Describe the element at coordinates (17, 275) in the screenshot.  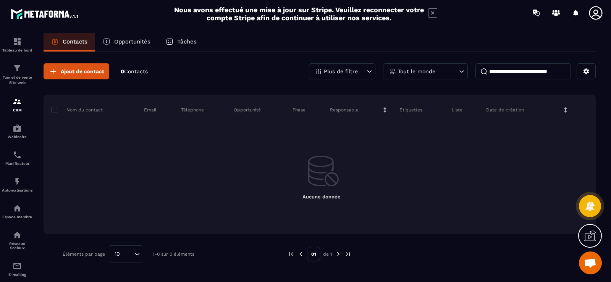
I see `p: E-mailing` at that location.